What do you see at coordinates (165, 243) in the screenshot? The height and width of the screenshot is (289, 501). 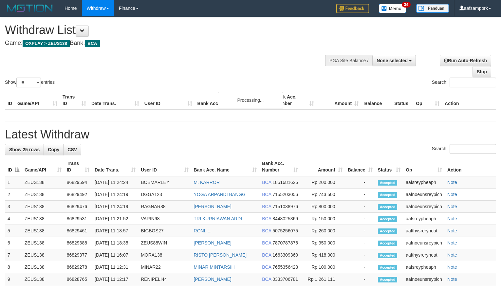 I see `td: ZEUS88WIN` at bounding box center [165, 243].